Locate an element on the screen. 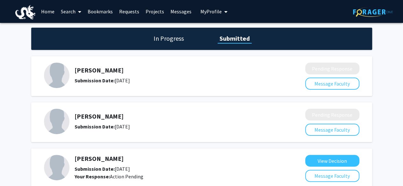 This screenshot has height=186, width=403. a: Home is located at coordinates (48, 11).